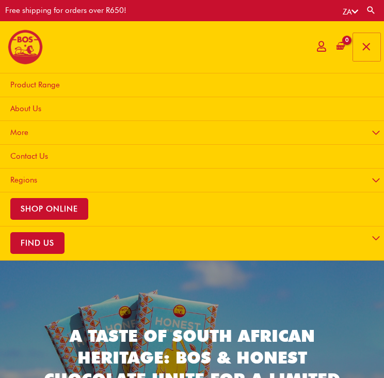 The height and width of the screenshot is (378, 384). I want to click on span: Product Range, so click(35, 85).